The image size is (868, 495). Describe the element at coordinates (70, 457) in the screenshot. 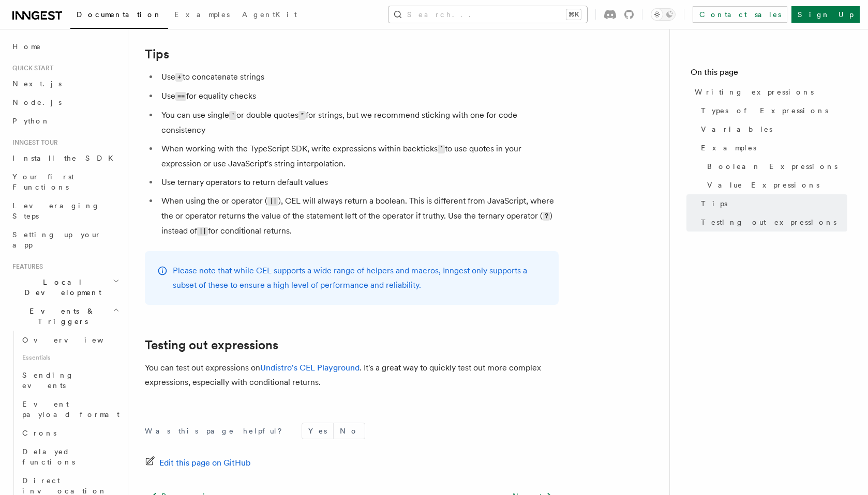

I see `a: Delayed functions` at that location.